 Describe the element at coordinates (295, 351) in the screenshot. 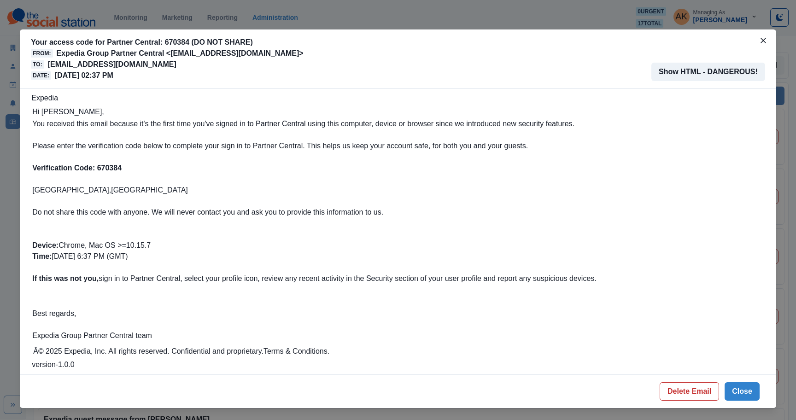

I see `a: Terms & Conditions` at that location.